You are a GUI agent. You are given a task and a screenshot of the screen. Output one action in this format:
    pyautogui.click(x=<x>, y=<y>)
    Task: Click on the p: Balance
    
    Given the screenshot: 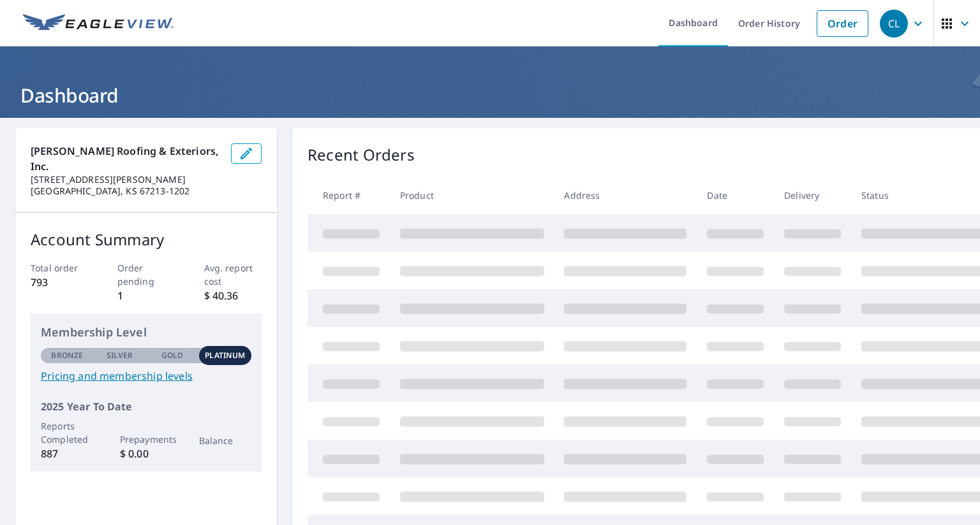 What is the action you would take?
    pyautogui.click(x=225, y=441)
    